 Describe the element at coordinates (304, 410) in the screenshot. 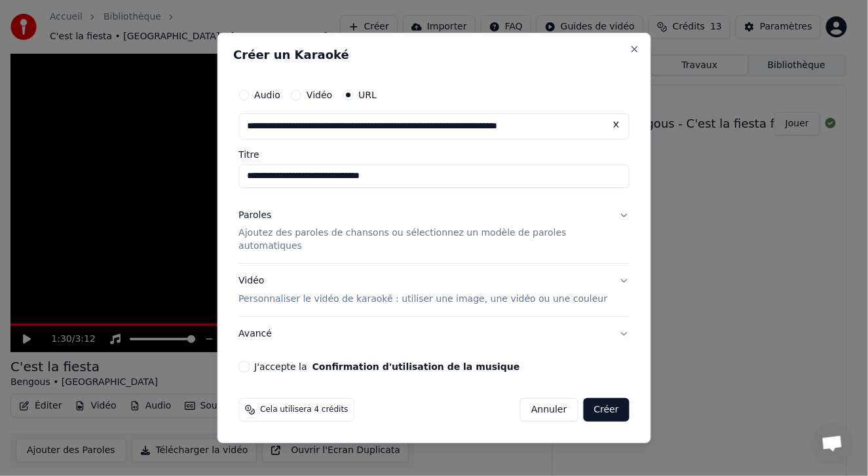

I see `span: Cela utilisera 4 crédits` at that location.